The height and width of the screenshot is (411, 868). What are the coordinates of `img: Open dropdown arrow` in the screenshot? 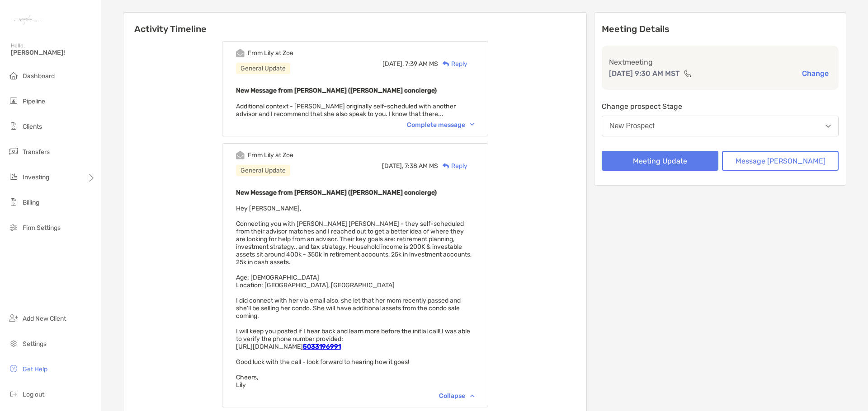 It's located at (828, 126).